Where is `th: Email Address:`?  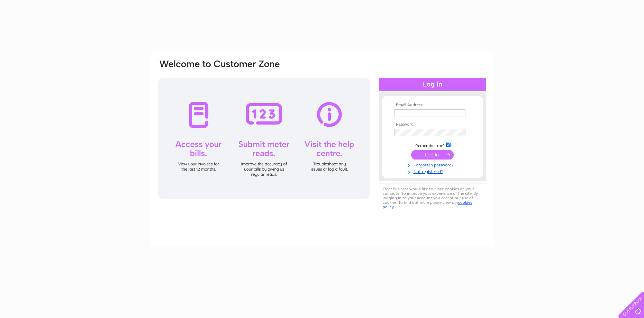
th: Email Address: is located at coordinates (433, 105).